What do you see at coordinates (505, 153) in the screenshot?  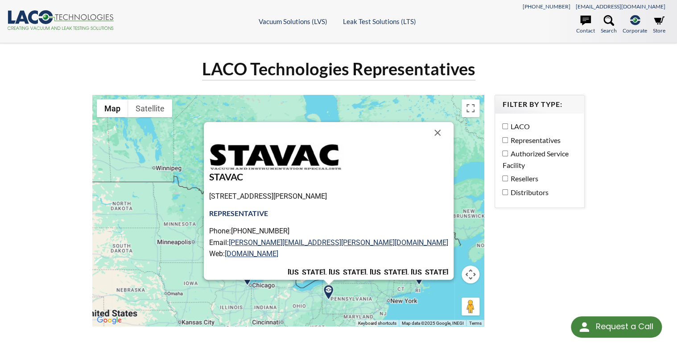 I see `input: Authorized Service Facility` at bounding box center [505, 153].